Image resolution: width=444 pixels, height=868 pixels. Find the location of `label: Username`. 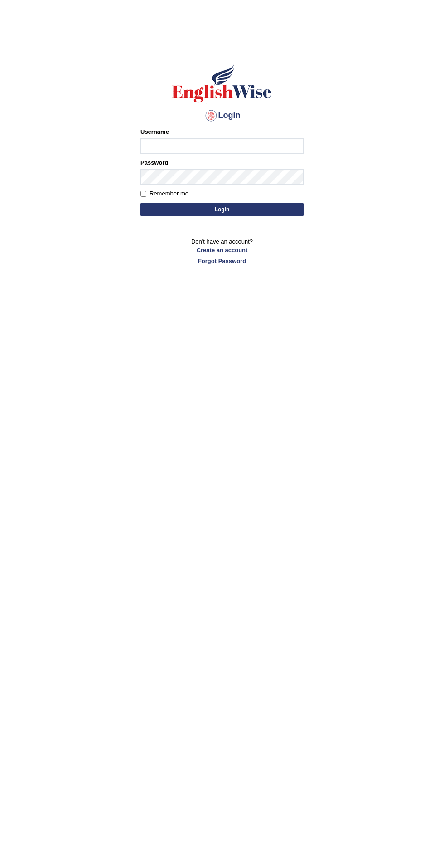

label: Username is located at coordinates (154, 131).